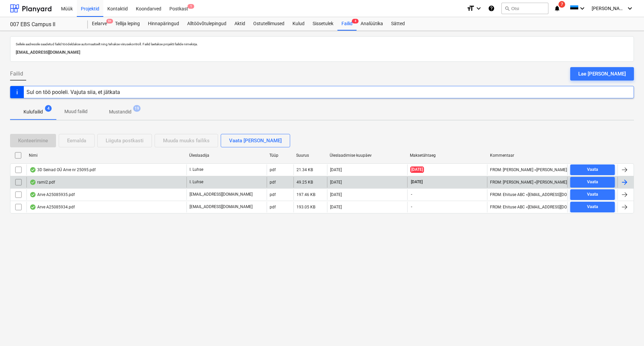 Image resolution: width=644 pixels, height=346 pixels. Describe the element at coordinates (207, 24) in the screenshot. I see `div: Alltöövõtulepingud` at that location.